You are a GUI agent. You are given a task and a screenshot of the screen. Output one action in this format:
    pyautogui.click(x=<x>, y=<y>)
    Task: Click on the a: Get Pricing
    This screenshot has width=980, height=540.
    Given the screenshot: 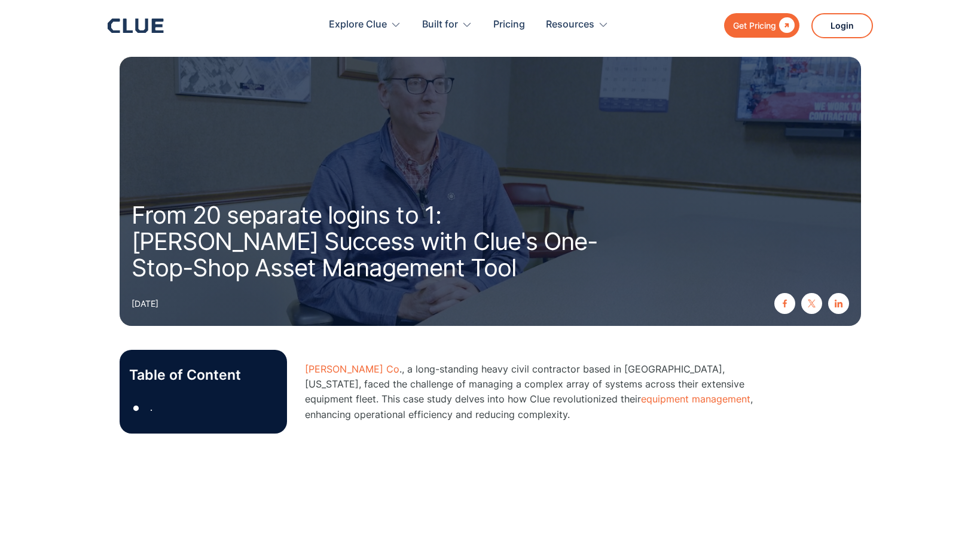 What is the action you would take?
    pyautogui.click(x=762, y=25)
    